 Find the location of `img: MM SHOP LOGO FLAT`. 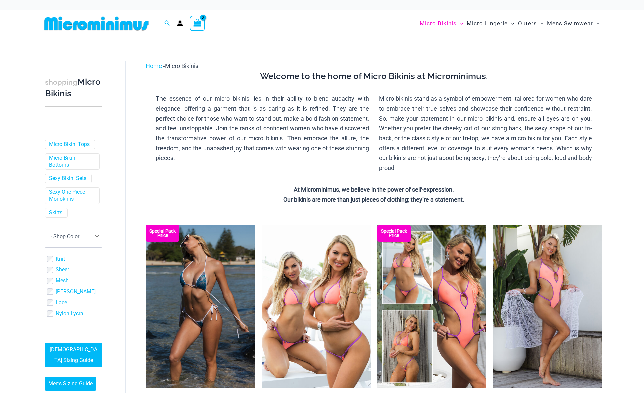

img: MM SHOP LOGO FLAT is located at coordinates (96, 23).